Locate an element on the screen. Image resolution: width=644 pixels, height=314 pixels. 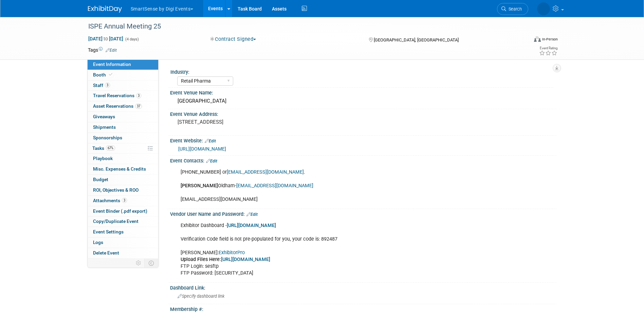
div: Industry: is located at coordinates (362, 71).